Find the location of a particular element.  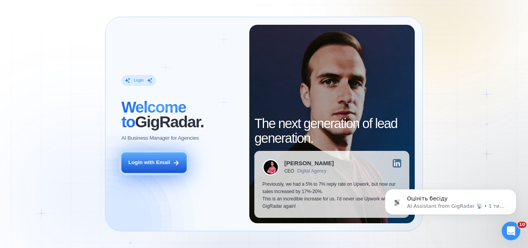

div: CEO is located at coordinates (289, 171).